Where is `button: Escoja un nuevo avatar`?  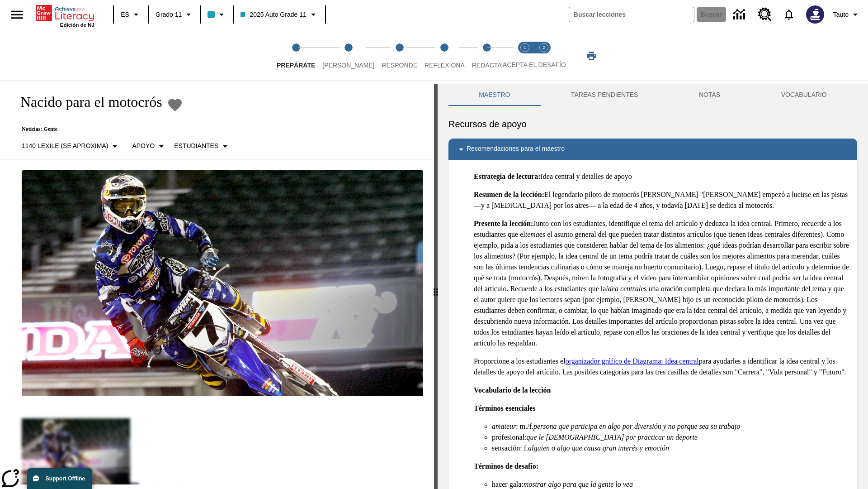 button: Escoja un nuevo avatar is located at coordinates (815, 14).